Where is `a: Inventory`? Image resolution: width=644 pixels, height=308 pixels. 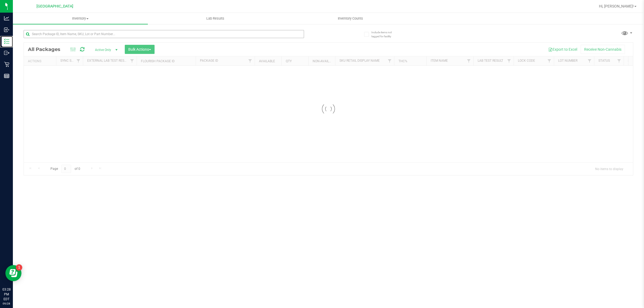 a: Inventory is located at coordinates (80, 19).